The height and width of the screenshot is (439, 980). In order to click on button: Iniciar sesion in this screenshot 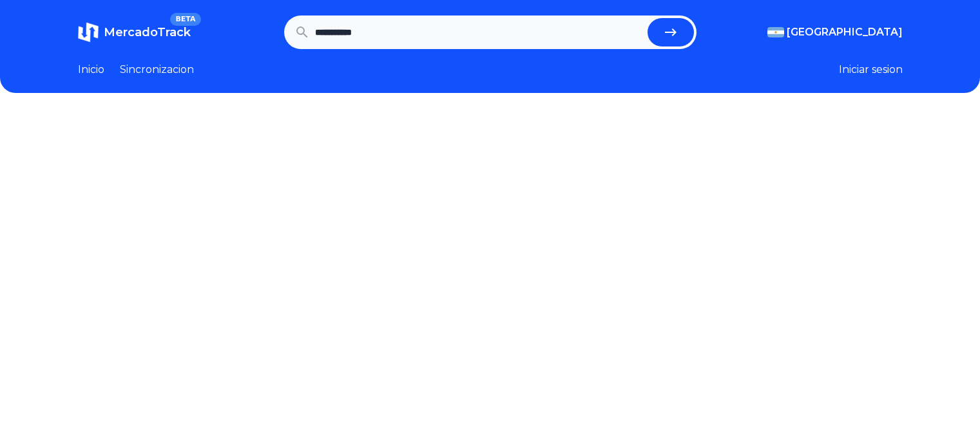, I will do `click(871, 70)`.